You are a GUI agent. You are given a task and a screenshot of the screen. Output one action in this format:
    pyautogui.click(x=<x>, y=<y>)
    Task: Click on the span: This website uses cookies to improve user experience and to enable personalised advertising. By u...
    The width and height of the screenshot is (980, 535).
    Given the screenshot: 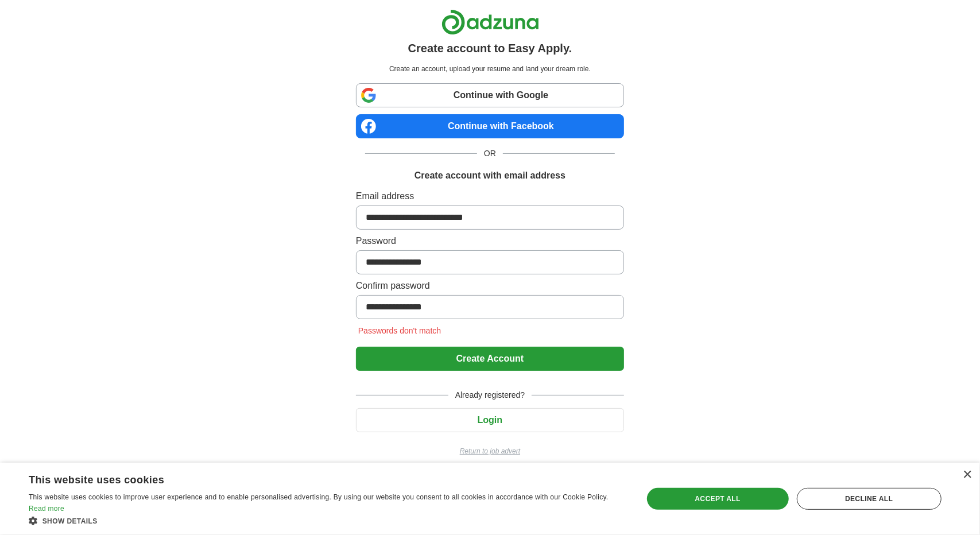 What is the action you would take?
    pyautogui.click(x=318, y=497)
    